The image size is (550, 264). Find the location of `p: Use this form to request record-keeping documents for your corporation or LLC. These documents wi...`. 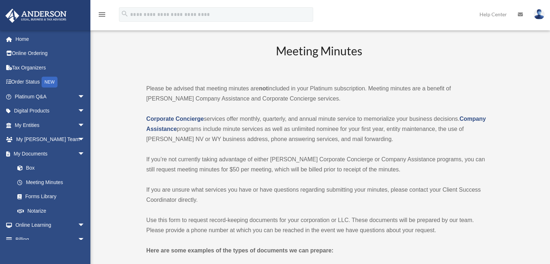

p: Use this form to request record-keeping documents for your corporation or LLC. These documents wi... is located at coordinates (319, 225).